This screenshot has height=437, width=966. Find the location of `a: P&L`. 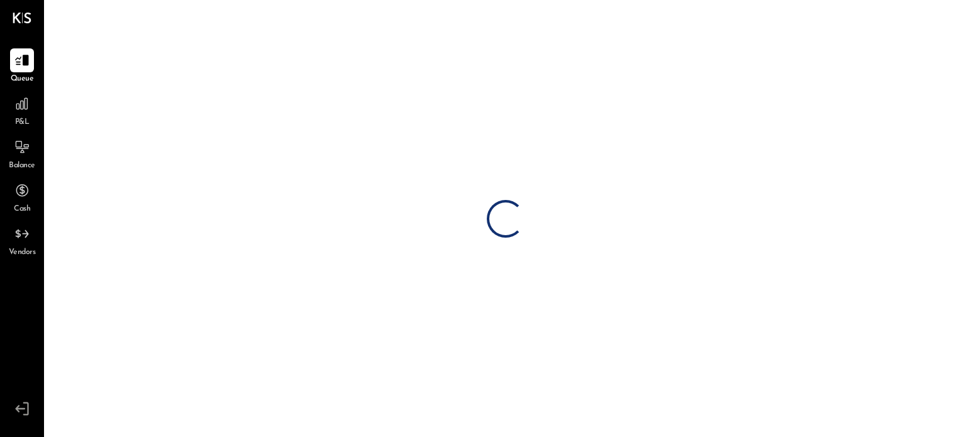

a: P&L is located at coordinates (22, 110).